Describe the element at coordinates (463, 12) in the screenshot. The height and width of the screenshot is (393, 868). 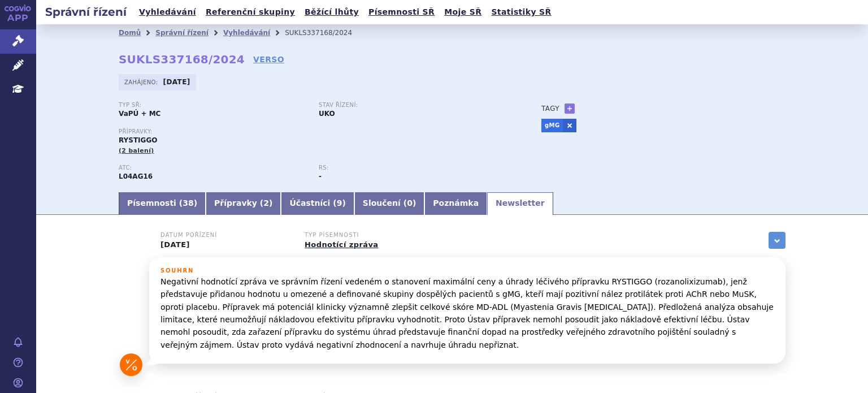
I see `a: Moje SŘ` at that location.